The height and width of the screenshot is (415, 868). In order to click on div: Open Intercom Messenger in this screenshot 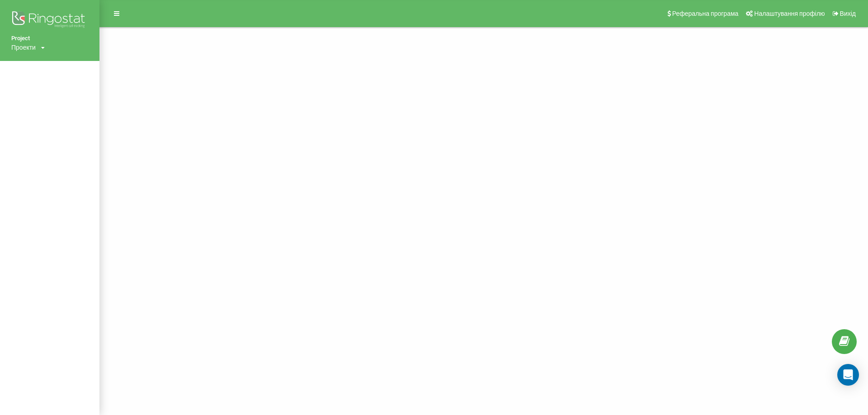, I will do `click(848, 375)`.